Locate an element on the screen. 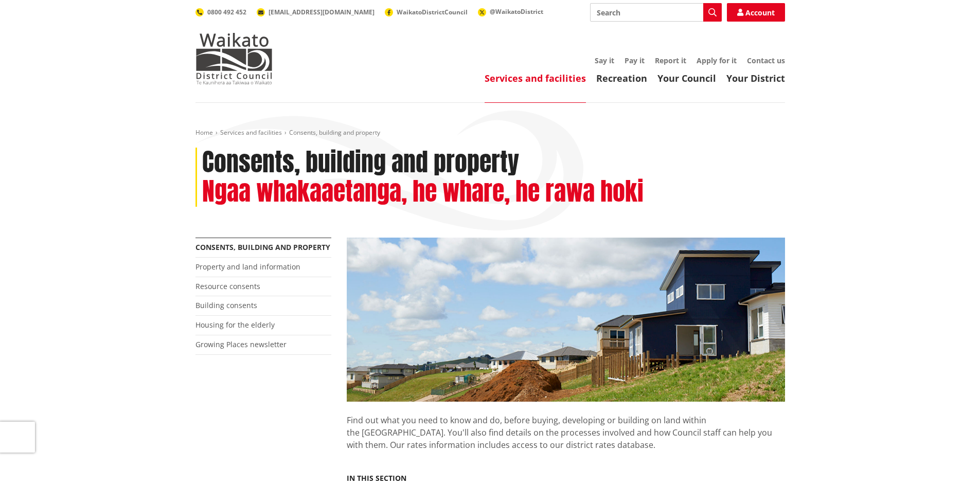 The image size is (980, 486). a: Home is located at coordinates (204, 132).